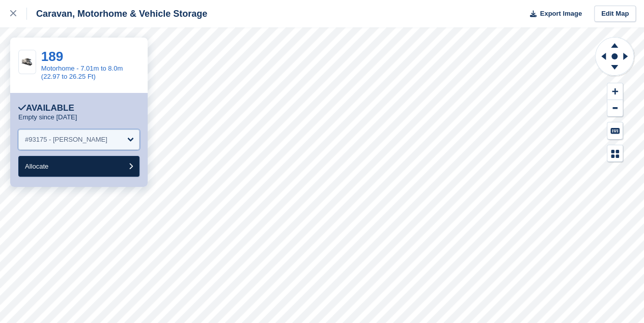  I want to click on span: Allocate, so click(36, 166).